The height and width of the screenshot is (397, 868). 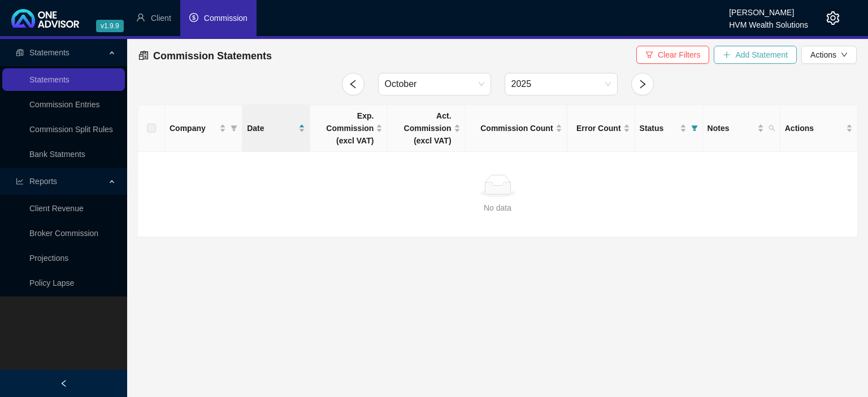 I want to click on th: Actions, so click(x=819, y=128).